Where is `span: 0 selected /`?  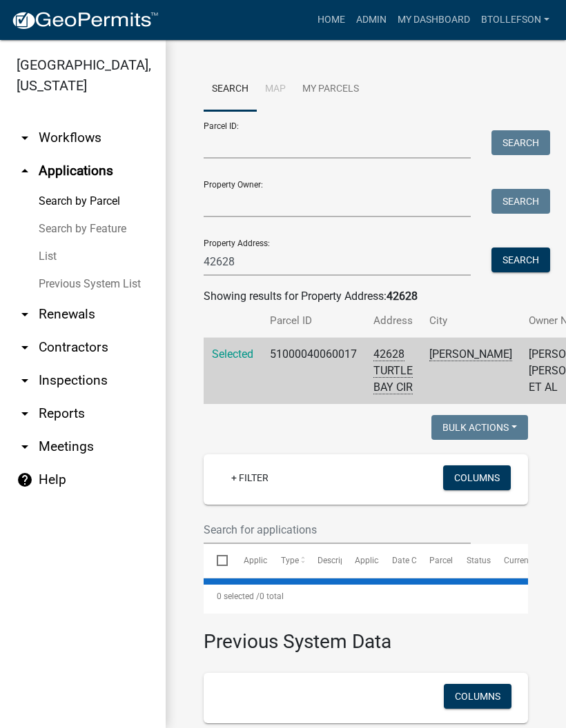
span: 0 selected / is located at coordinates (238, 596).